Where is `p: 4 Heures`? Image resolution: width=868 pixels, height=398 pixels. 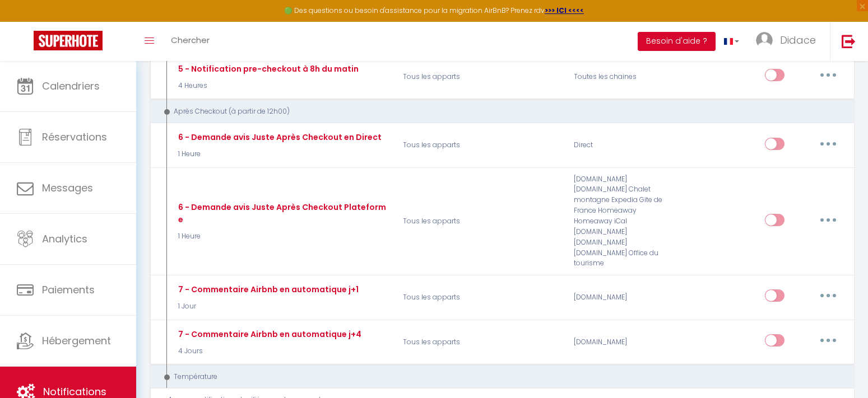
p: 4 Heures is located at coordinates (267, 86).